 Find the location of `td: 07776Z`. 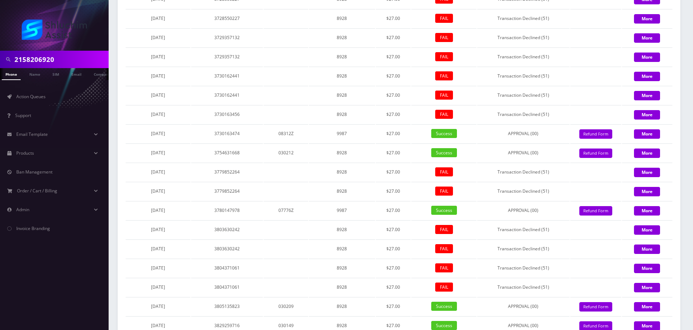

td: 07776Z is located at coordinates (286, 210).